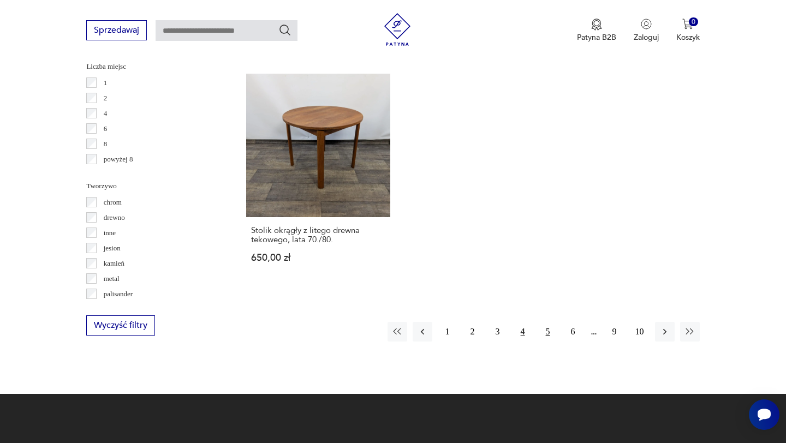 The image size is (786, 443). What do you see at coordinates (688, 37) in the screenshot?
I see `p: Koszyk` at bounding box center [688, 37].